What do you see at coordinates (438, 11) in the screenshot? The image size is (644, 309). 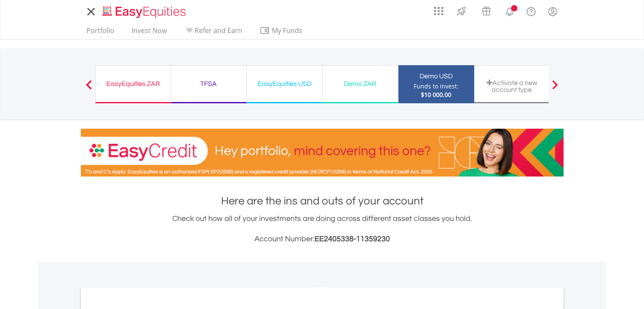 I see `img: grid-menu-icon.svg` at bounding box center [438, 11].